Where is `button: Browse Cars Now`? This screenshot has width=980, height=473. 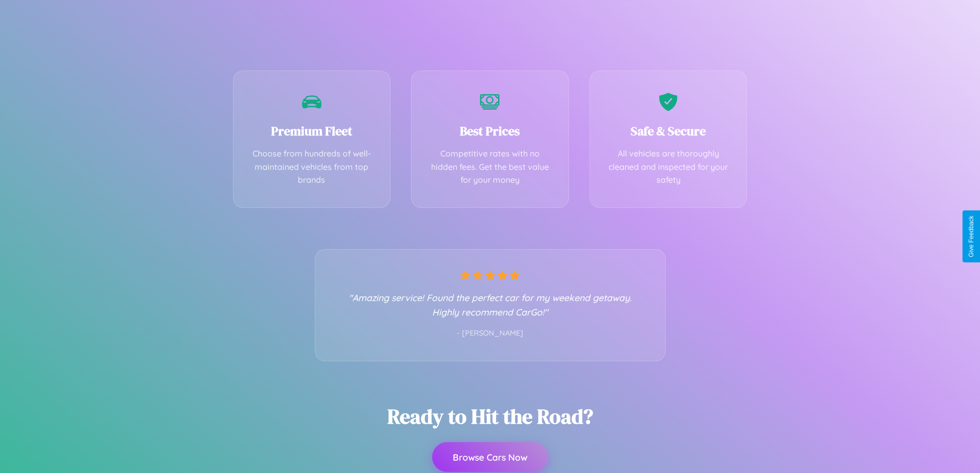
button: Browse Cars Now is located at coordinates (490, 456).